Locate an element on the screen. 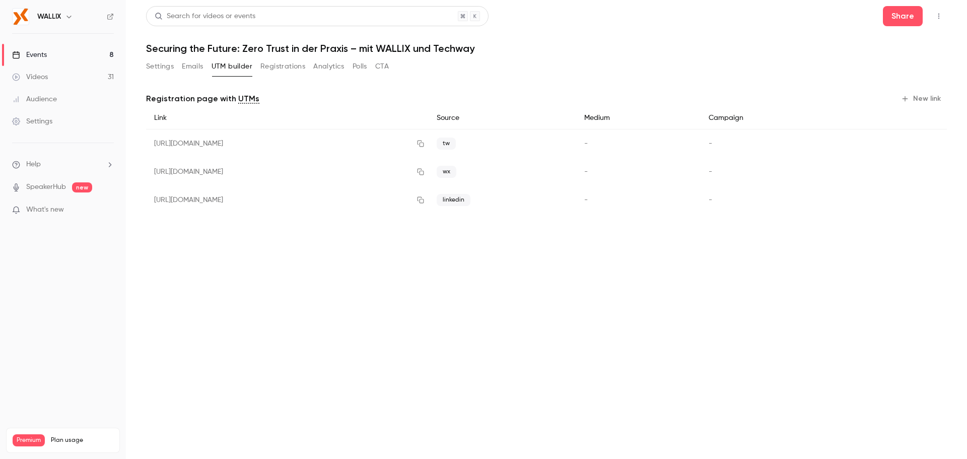 This screenshot has width=967, height=459. span: tw is located at coordinates (446, 144).